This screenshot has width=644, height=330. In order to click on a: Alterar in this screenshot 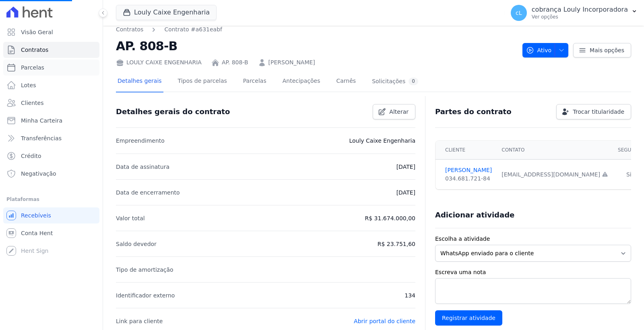, I will do `click(394, 112)`.